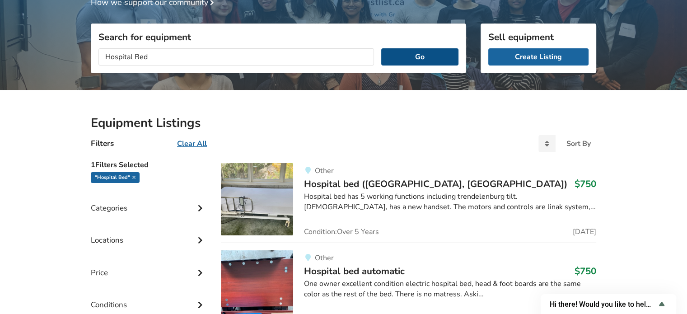 The width and height of the screenshot is (687, 314). Describe the element at coordinates (538, 37) in the screenshot. I see `h3: Sell equipment` at that location.